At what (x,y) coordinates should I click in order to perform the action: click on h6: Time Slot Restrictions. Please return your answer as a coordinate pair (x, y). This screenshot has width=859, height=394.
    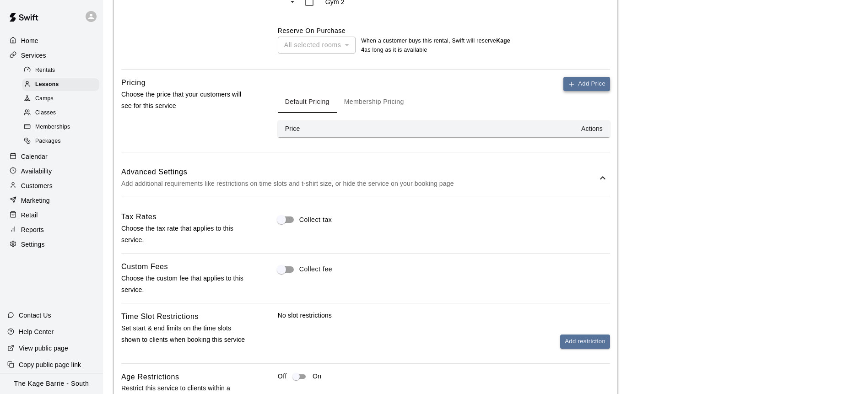
    Looking at the image, I should click on (160, 317).